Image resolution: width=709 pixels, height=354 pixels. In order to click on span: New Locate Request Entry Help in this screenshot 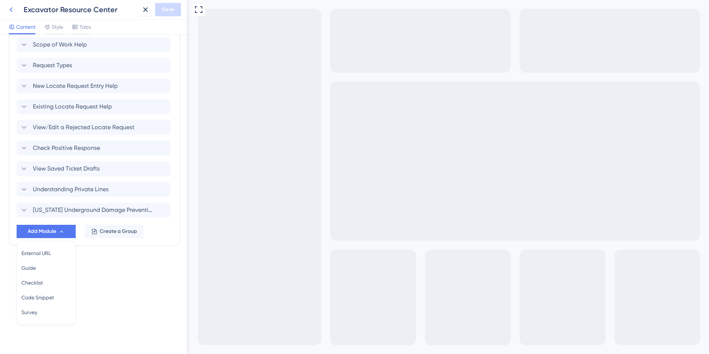, I will do `click(75, 86)`.